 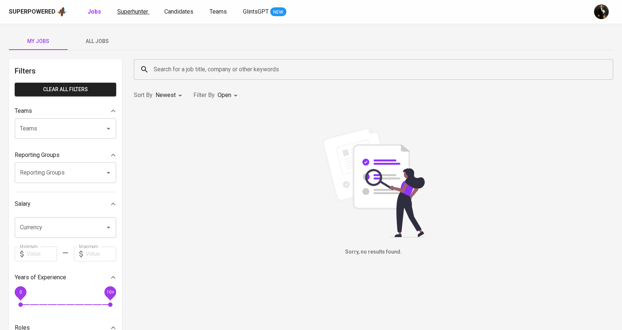 What do you see at coordinates (166, 95) in the screenshot?
I see `p: Newest` at bounding box center [166, 95].